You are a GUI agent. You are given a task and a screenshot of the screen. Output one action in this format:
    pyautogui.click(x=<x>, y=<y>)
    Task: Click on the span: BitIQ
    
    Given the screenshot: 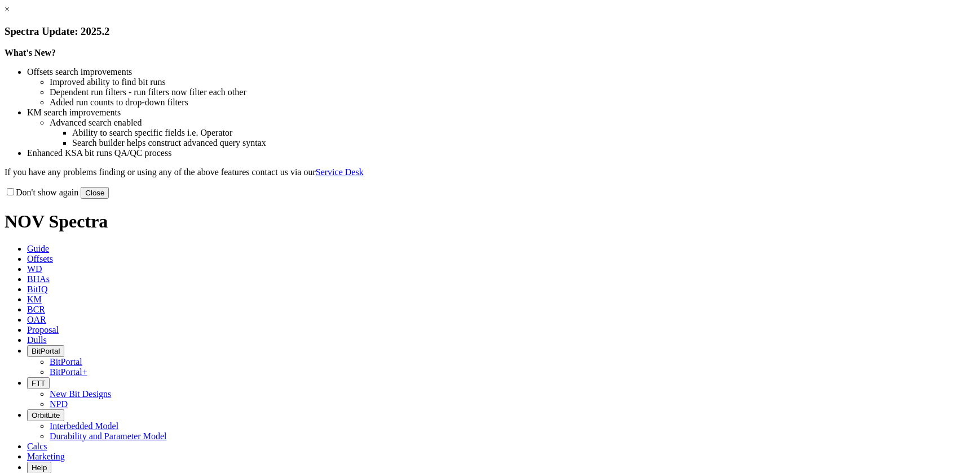 What is the action you would take?
    pyautogui.click(x=37, y=289)
    